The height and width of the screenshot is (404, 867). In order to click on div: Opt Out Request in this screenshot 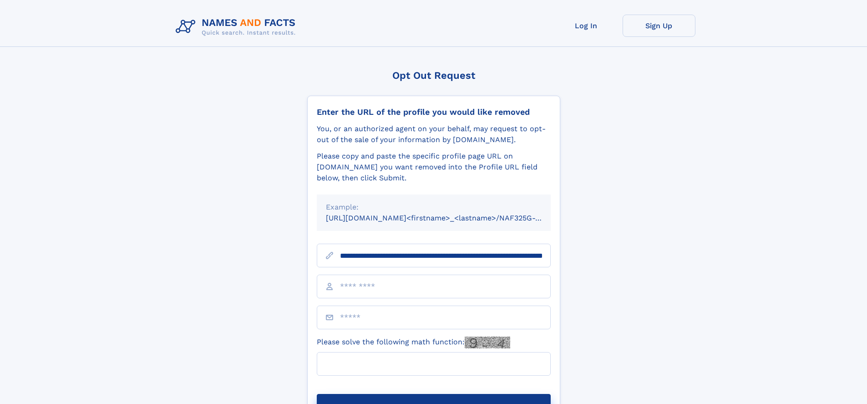, I will do `click(434, 75)`.